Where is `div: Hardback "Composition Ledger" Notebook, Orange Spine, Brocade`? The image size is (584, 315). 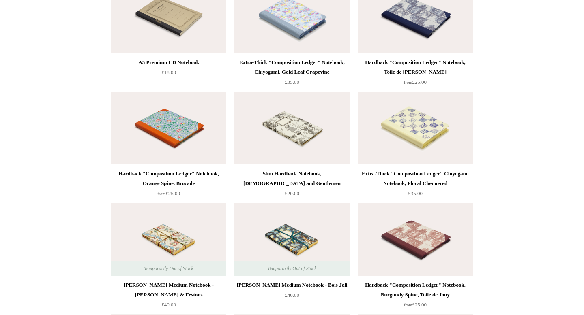
div: Hardback "Composition Ledger" Notebook, Orange Spine, Brocade is located at coordinates (169, 179).